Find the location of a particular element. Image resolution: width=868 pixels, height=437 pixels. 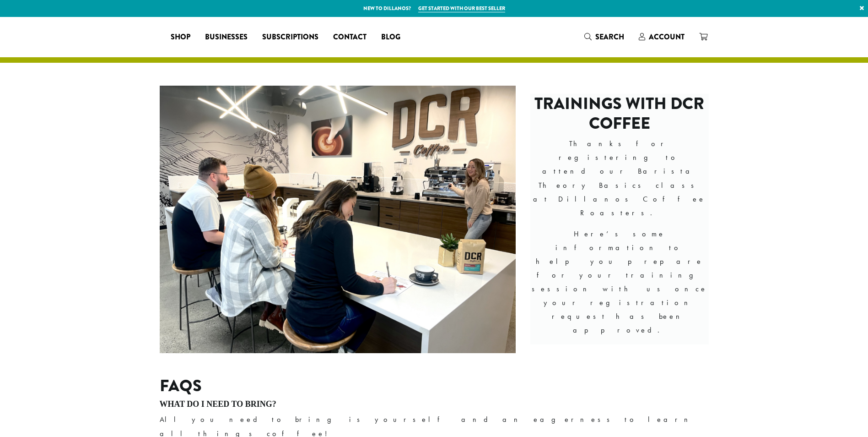

h4: What do I need to bring? is located at coordinates (434, 404).